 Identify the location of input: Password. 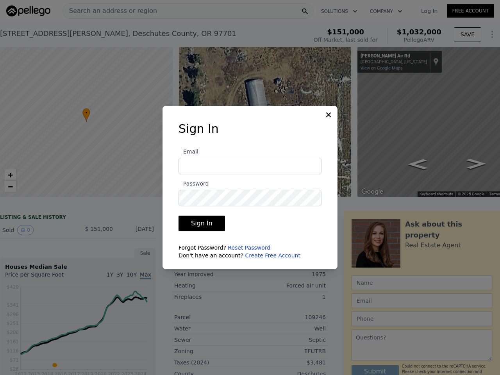
(250, 198).